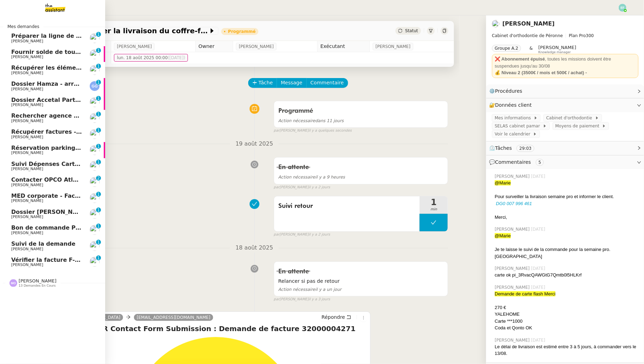 This screenshot has width=644, height=364. What do you see at coordinates (577, 36) in the screenshot?
I see `span: Plan Pro` at bounding box center [577, 36].